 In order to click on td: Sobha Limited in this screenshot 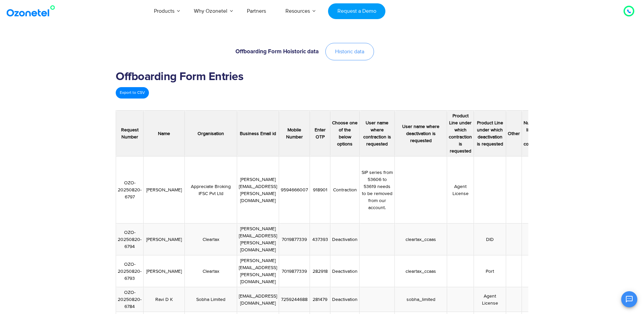, I will do `click(211, 300)`.